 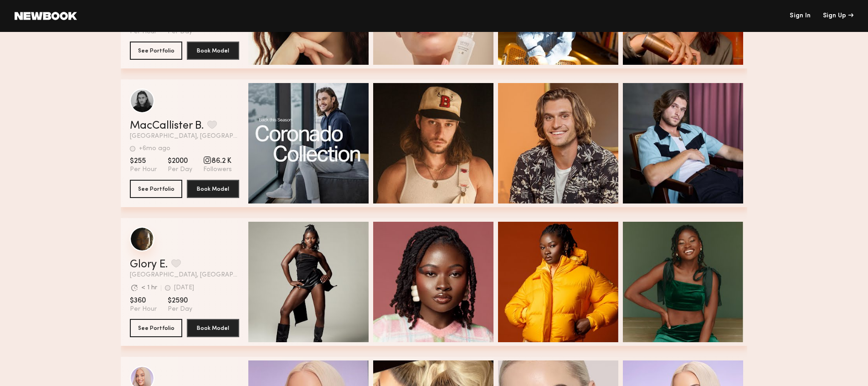 What do you see at coordinates (148, 264) in the screenshot?
I see `a: Glory E.` at bounding box center [148, 264].